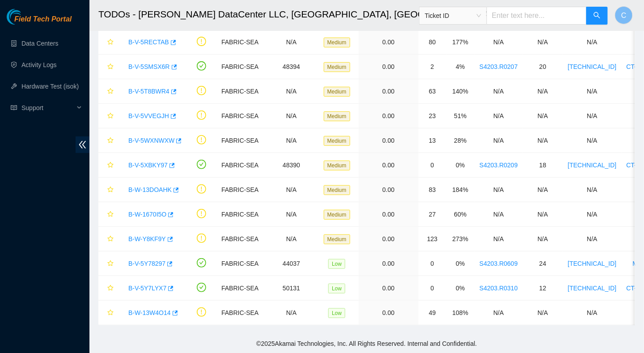  Describe the element at coordinates (150, 190) in the screenshot. I see `a: B-W-13DOAHK` at that location.